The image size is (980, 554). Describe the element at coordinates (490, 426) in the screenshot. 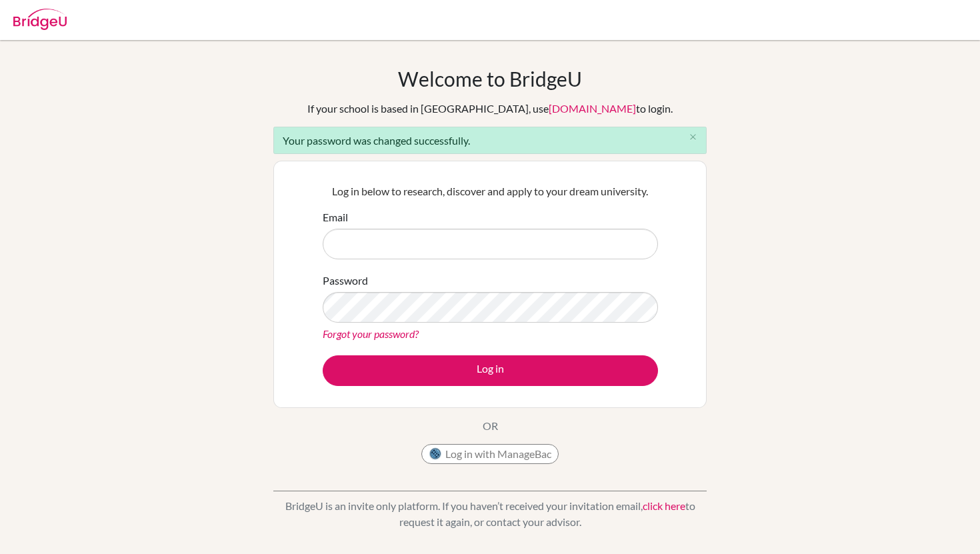

I see `p: OR` at that location.